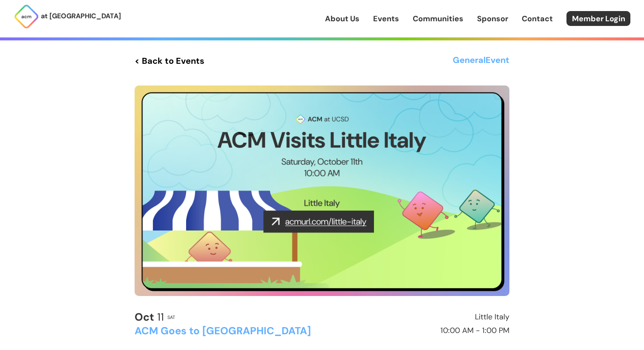 The image size is (644, 350). Describe the element at coordinates (342, 19) in the screenshot. I see `a: About Us` at that location.